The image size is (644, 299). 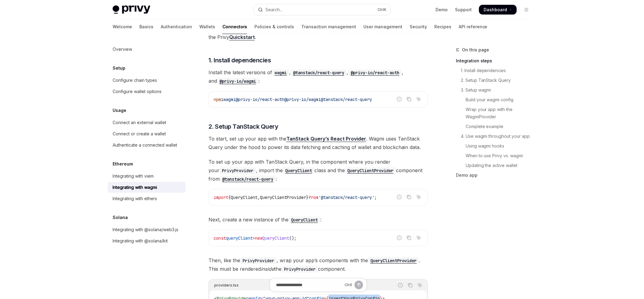 What do you see at coordinates (473, 27) in the screenshot?
I see `a: API reference` at bounding box center [473, 27].